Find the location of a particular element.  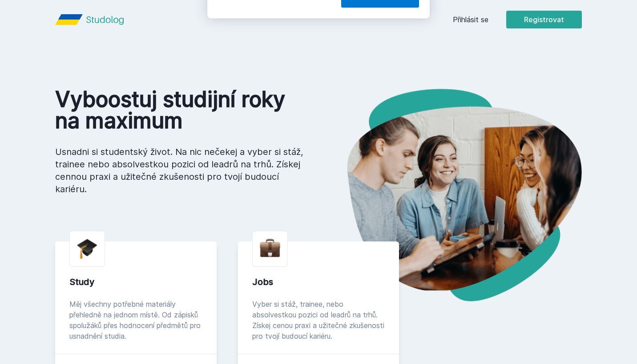

div: Jobs is located at coordinates (318, 282).